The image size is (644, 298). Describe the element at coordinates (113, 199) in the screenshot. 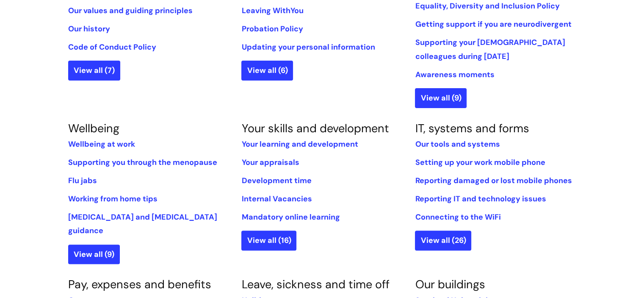

I see `a: Working from home tips` at that location.